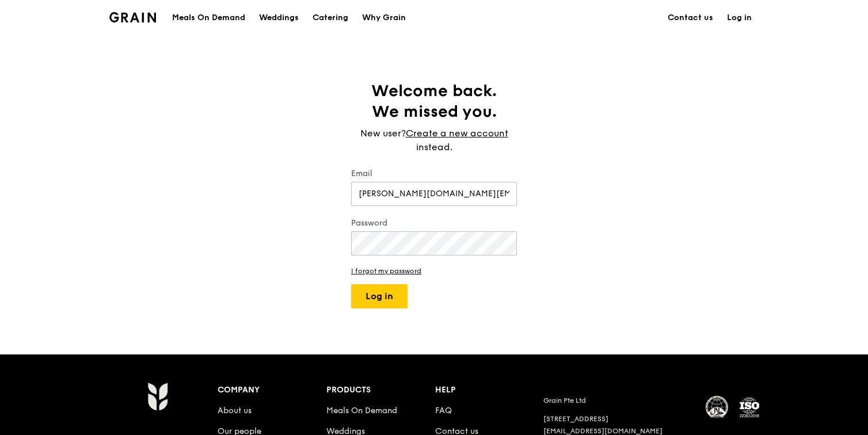 This screenshot has width=868, height=435. I want to click on label: Email, so click(434, 173).